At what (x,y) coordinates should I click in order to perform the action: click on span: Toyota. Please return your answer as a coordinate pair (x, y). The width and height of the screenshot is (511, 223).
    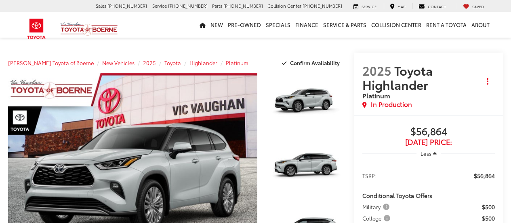
    Looking at the image, I should click on (173, 63).